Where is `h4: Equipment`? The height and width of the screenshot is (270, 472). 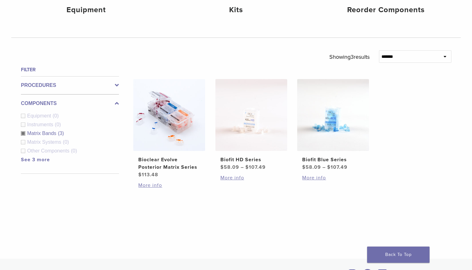 h4: Equipment is located at coordinates (86, 10).